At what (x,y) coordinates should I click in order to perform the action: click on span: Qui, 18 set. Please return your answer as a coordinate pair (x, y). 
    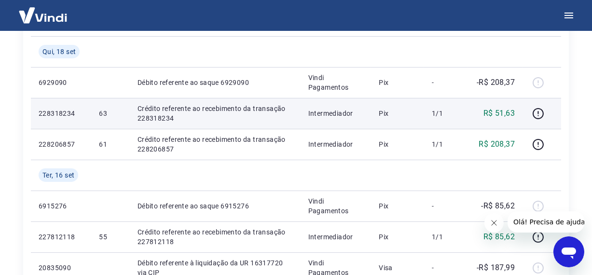
    Looking at the image, I should click on (59, 52).